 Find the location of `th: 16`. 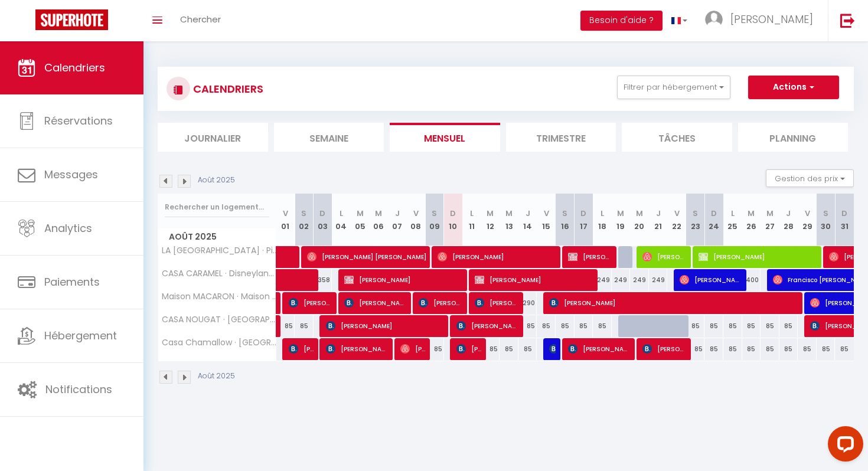

th: 16 is located at coordinates (565, 220).